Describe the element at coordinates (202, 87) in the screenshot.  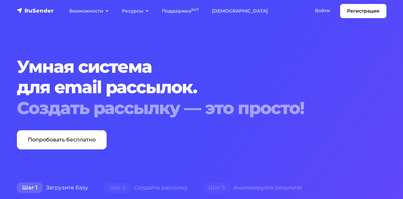
I see `h1: Умная система для email рассылок.` at that location.